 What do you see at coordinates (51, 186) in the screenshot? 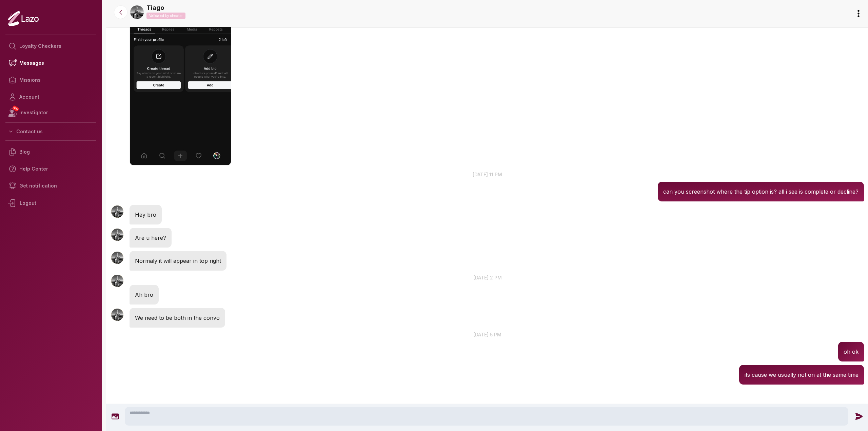
I see `a: Get notification` at bounding box center [51, 186].